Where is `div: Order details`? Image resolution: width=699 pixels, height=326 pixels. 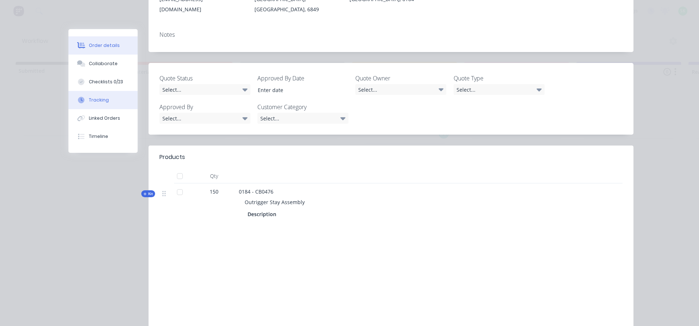 div: Order details is located at coordinates (104, 46).